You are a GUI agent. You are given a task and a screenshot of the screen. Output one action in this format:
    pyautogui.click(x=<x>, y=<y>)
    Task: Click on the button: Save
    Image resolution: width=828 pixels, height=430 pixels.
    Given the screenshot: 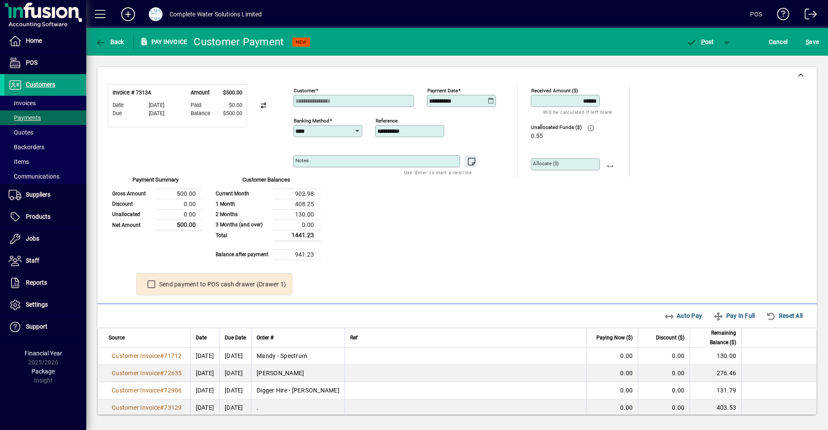 What is the action you would take?
    pyautogui.click(x=812, y=42)
    